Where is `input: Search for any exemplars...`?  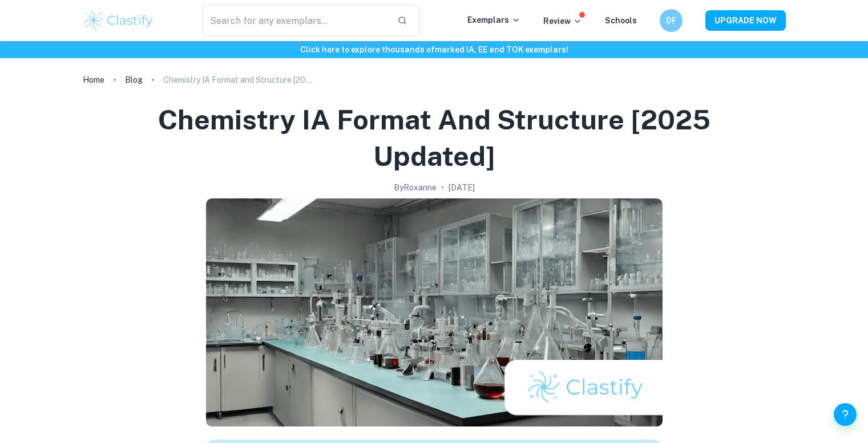
input: Search for any exemplars... is located at coordinates (295, 20).